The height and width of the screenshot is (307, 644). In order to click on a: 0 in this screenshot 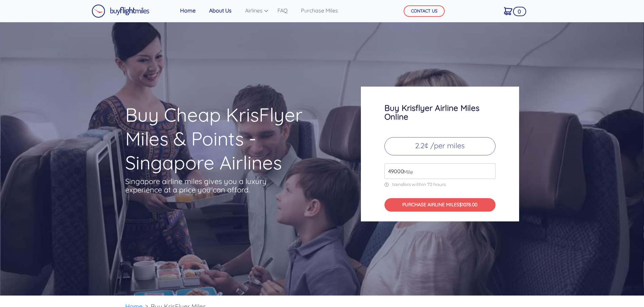, I will do `click(508, 11)`.